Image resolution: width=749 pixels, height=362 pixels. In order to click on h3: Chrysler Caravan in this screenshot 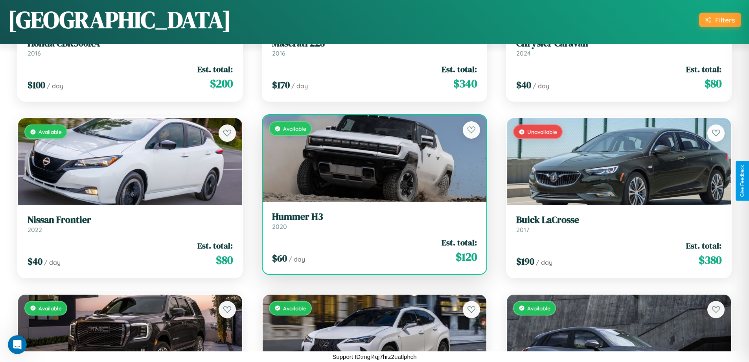, I will do `click(619, 43)`.